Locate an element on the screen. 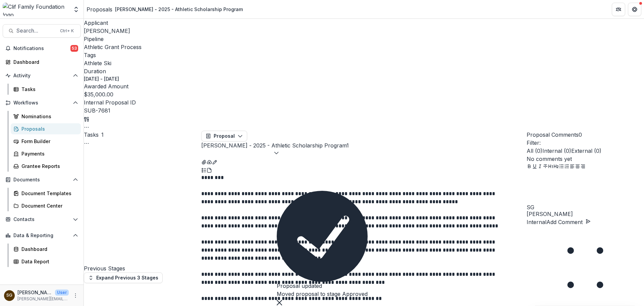 Image resolution: width=644 pixels, height=306 pixels. button: Search... is located at coordinates (41, 30).